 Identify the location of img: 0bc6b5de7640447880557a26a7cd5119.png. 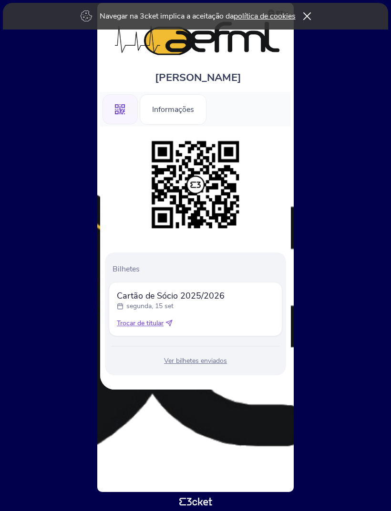
(195, 185).